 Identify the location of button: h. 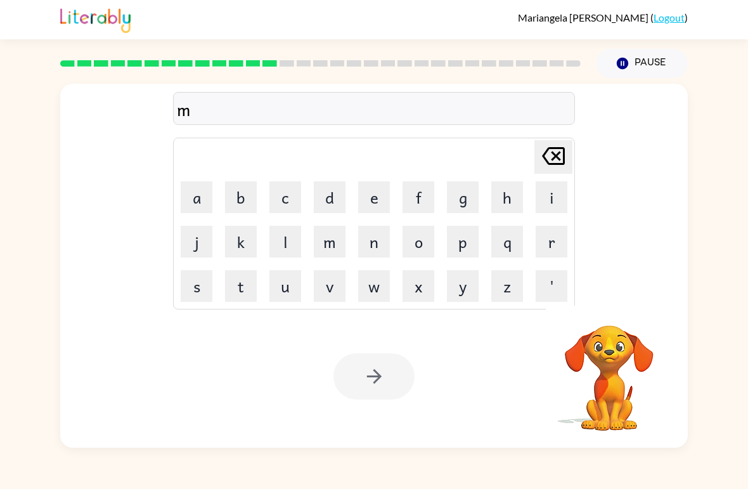
(507, 197).